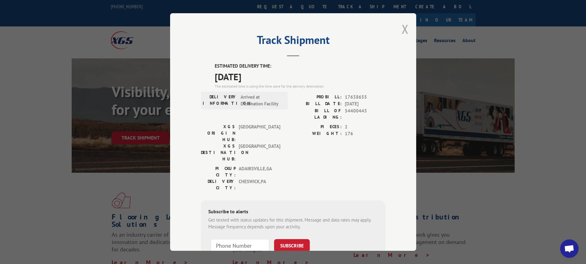 Image resolution: width=586 pixels, height=264 pixels. What do you see at coordinates (260, 185) in the screenshot?
I see `span: CHESWICK , PA` at bounding box center [260, 185].